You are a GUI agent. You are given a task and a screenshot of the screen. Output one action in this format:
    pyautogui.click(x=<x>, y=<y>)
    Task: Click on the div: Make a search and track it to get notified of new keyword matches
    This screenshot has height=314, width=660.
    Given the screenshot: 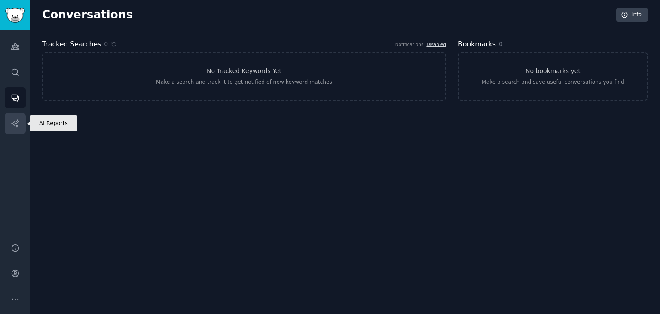 What is the action you would take?
    pyautogui.click(x=244, y=82)
    